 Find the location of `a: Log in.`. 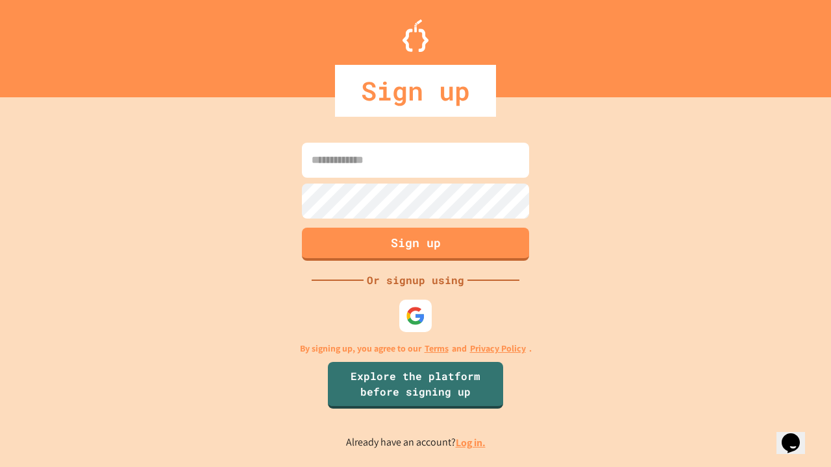

a: Log in. is located at coordinates (470, 443).